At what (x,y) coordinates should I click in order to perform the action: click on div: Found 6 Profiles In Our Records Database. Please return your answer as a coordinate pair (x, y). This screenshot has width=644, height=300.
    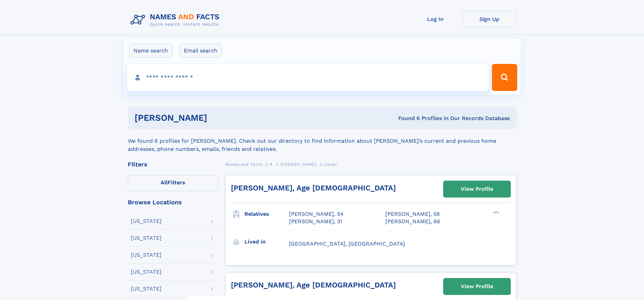
    Looking at the image, I should click on (406, 119).